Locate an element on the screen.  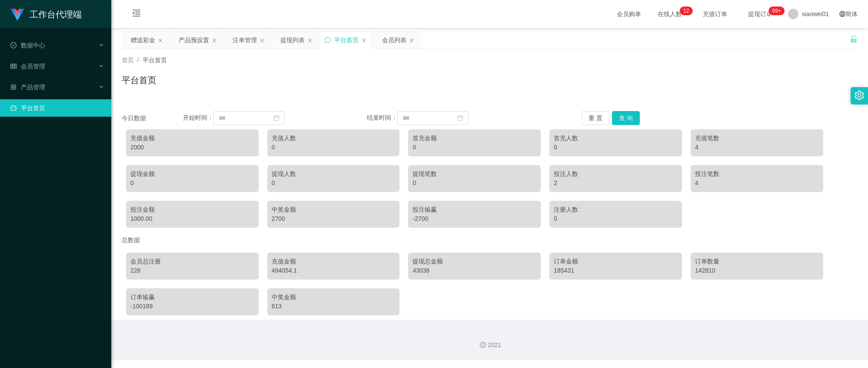
div: 提现笔数 is located at coordinates (474, 174).